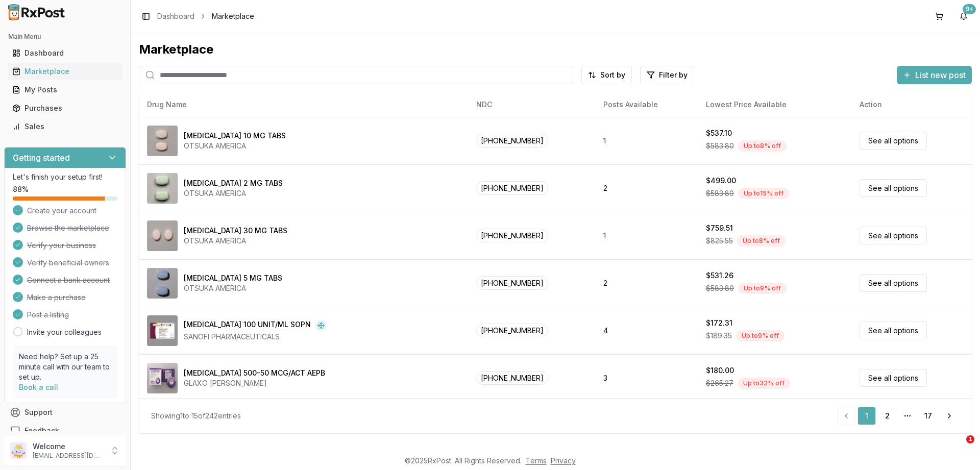 The image size is (980, 470). What do you see at coordinates (65, 53) in the screenshot?
I see `div: Dashboard` at bounding box center [65, 53].